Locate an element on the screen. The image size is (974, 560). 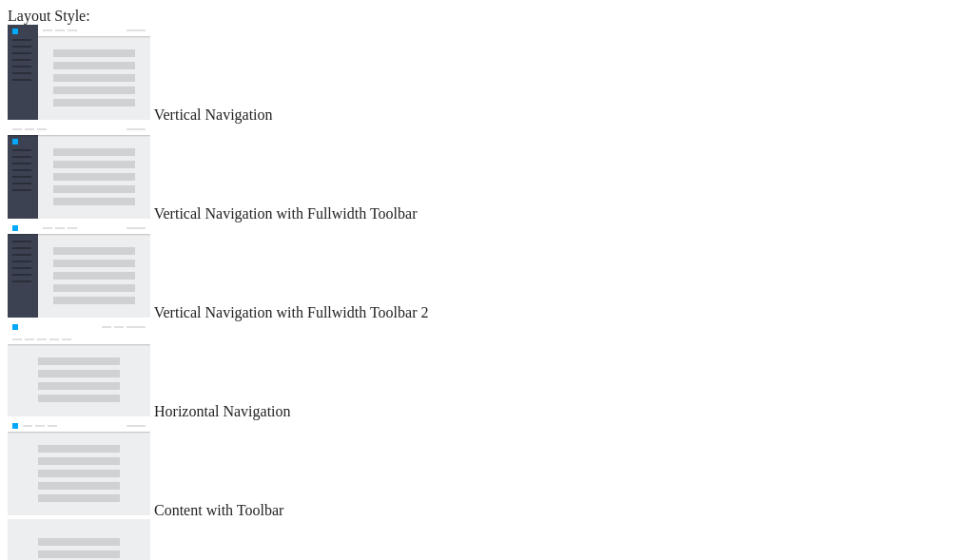
div: Layout Style: is located at coordinates (487, 16).